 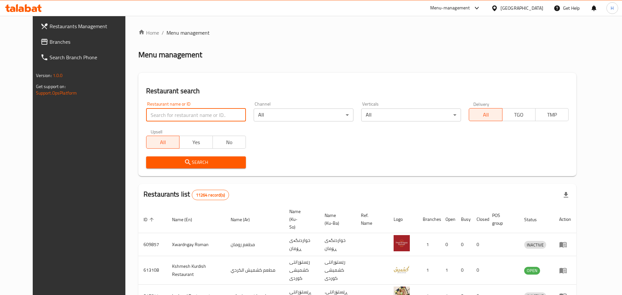 I want to click on label: Upsell, so click(x=156, y=131).